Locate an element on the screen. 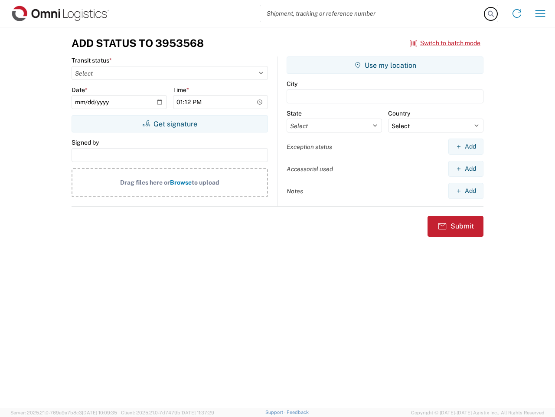  span: to upload is located at coordinates (206, 182).